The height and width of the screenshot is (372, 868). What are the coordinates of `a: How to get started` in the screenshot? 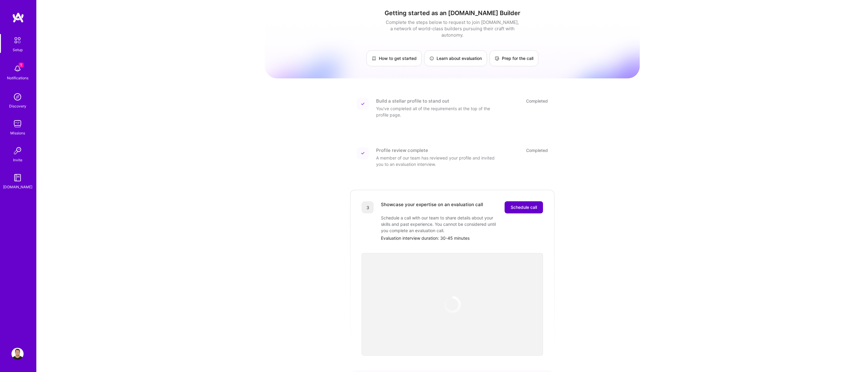 It's located at (394, 58).